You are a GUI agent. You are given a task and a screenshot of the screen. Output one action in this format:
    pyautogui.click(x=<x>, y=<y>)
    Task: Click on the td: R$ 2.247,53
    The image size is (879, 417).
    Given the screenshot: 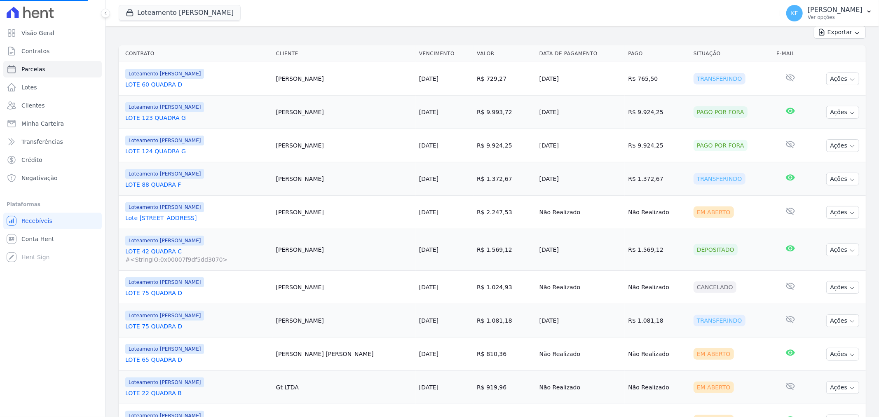 What is the action you would take?
    pyautogui.click(x=504, y=212)
    